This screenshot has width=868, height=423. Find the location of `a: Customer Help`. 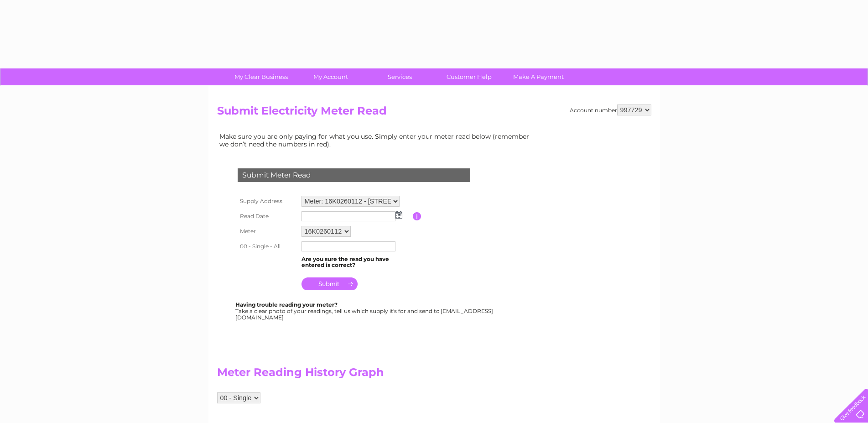

a: Customer Help is located at coordinates (469, 77).